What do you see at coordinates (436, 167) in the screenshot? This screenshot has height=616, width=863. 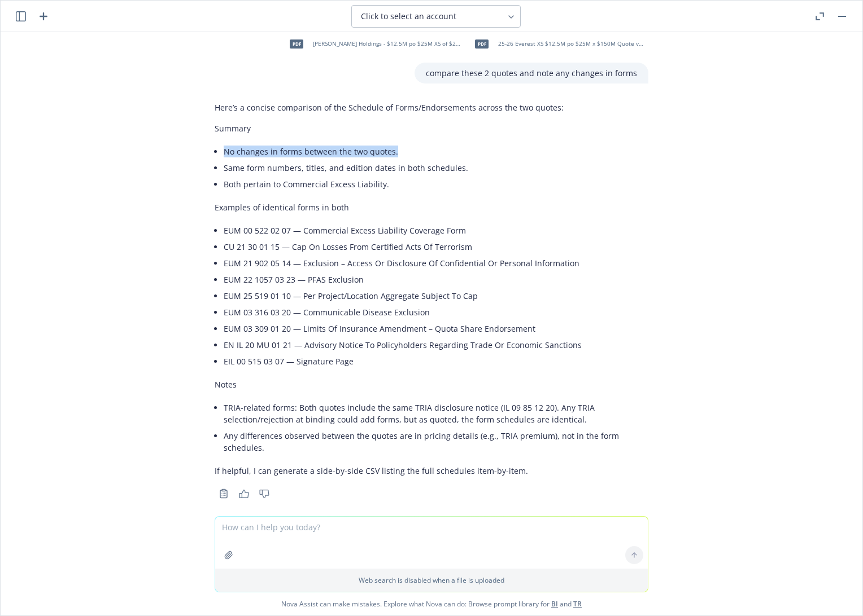 I see `li: Same form numbers, titles, and edition dates in both schedules.` at bounding box center [436, 167].